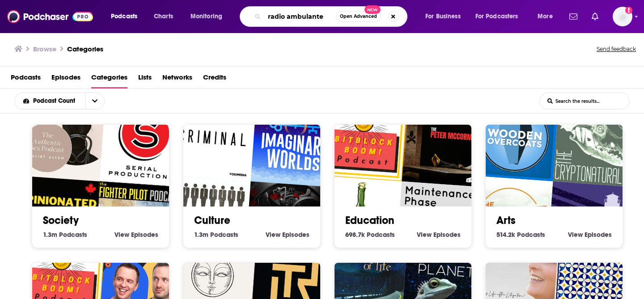 This screenshot has width=644, height=299. What do you see at coordinates (50, 16) in the screenshot?
I see `img: Podchaser - Follow, Share and Rate Podcasts` at bounding box center [50, 16].